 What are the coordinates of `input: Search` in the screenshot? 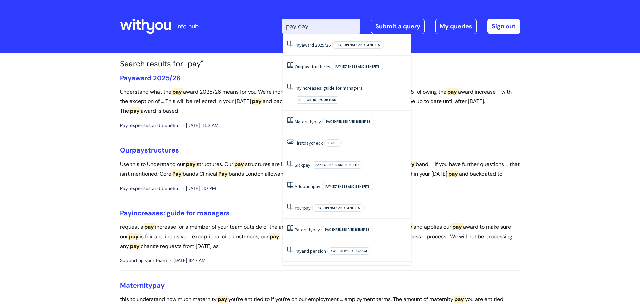 It's located at (321, 26).